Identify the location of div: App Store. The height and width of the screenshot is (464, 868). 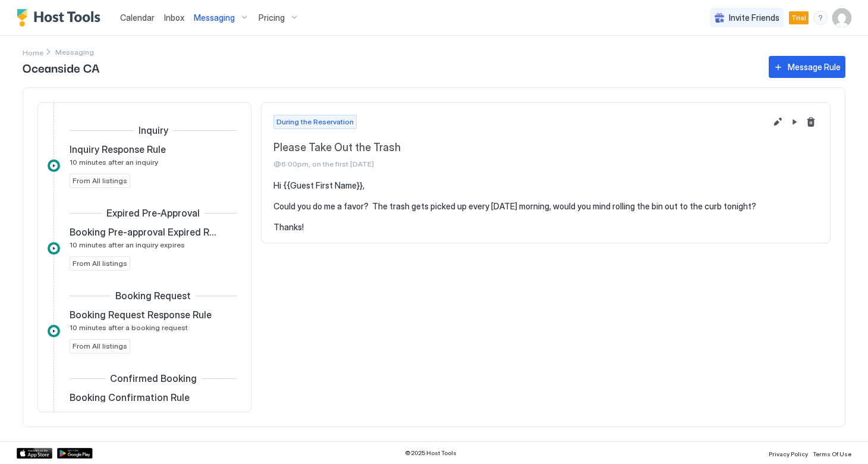
(35, 453).